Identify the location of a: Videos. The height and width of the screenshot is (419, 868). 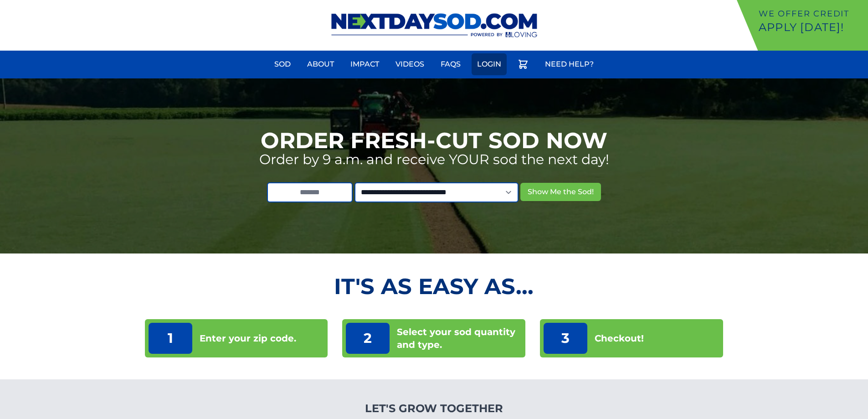
(409, 64).